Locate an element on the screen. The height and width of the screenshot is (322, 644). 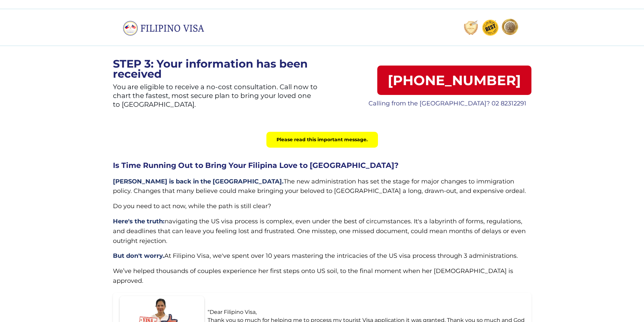
div: Please read this important message. is located at coordinates (322, 140).